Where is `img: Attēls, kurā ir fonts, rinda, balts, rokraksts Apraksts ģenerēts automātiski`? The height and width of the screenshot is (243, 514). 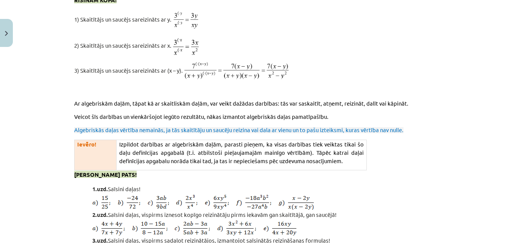 img: Attēls, kurā ir fonts, rinda, balts, rokraksts Apraksts ģenerēts automātiski is located at coordinates (237, 71).